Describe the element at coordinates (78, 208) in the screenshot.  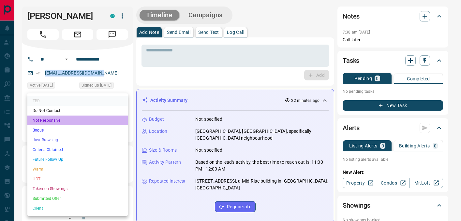
I see `li: Client` at that location.